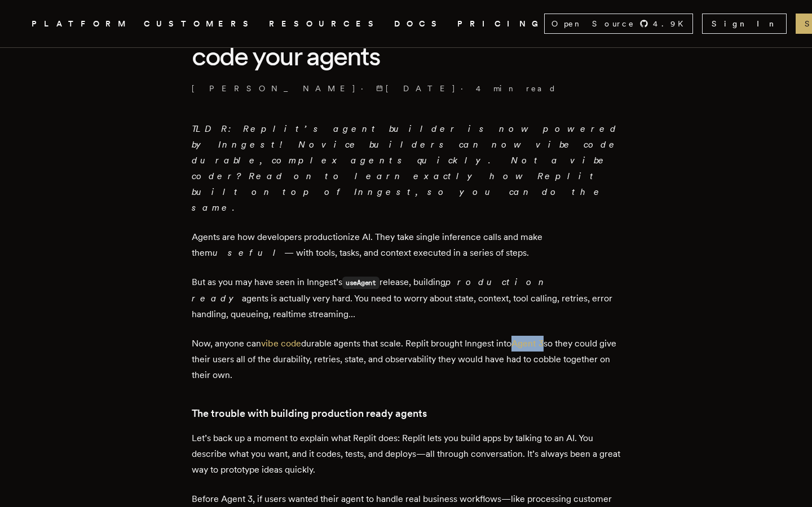 The height and width of the screenshot is (507, 812). I want to click on span: PLATFORM, so click(81, 23).